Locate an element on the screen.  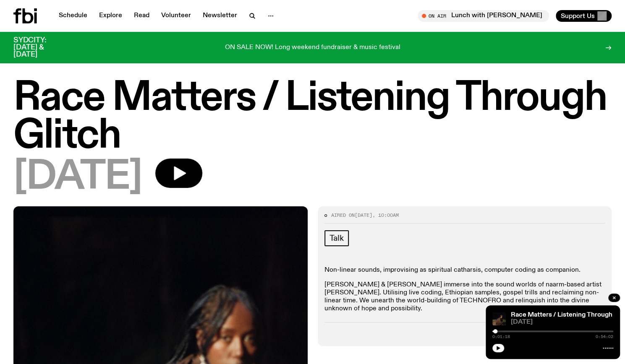
h1: Race Matters / Listening Through Glitch is located at coordinates (312, 117).